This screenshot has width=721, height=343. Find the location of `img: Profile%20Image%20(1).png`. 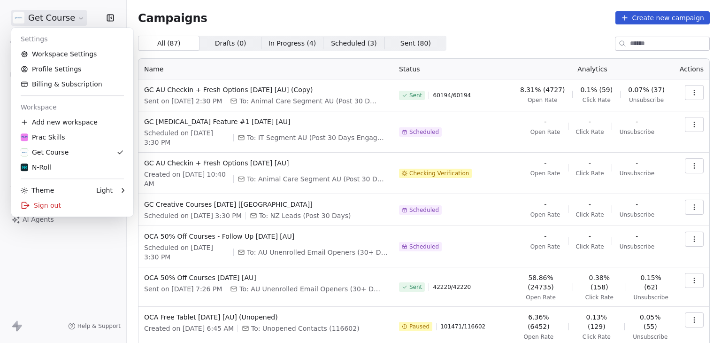

img: Profile%20Image%20(1).png is located at coordinates (24, 167).